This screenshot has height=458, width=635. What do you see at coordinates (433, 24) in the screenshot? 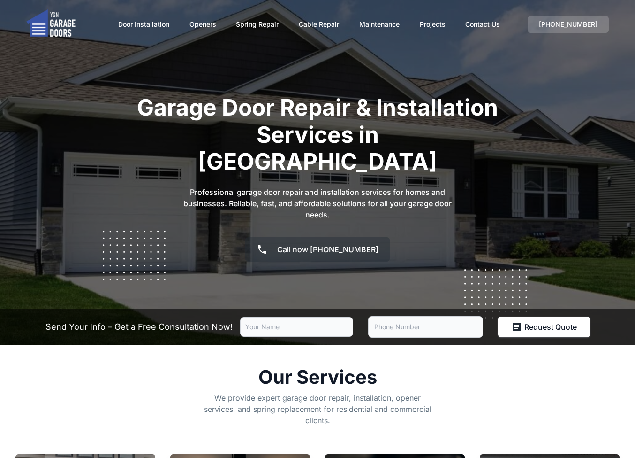
I see `a: Projects` at bounding box center [433, 24].